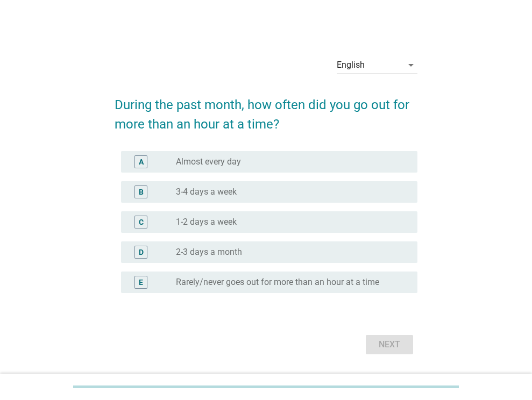 The image size is (532, 400). I want to click on div: B, so click(141, 191).